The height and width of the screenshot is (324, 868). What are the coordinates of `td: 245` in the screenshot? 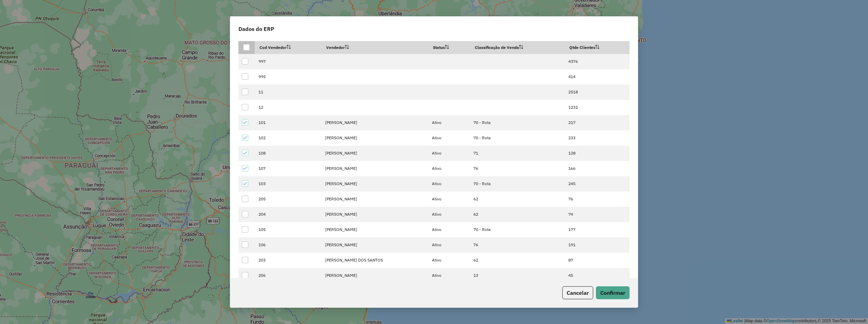 It's located at (597, 184).